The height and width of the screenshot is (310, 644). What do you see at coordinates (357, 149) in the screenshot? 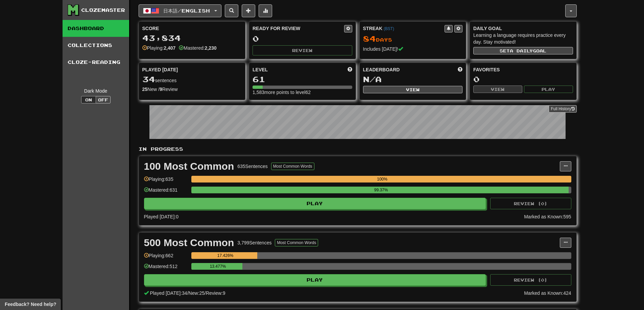
I see `p: In Progress` at bounding box center [357, 149].